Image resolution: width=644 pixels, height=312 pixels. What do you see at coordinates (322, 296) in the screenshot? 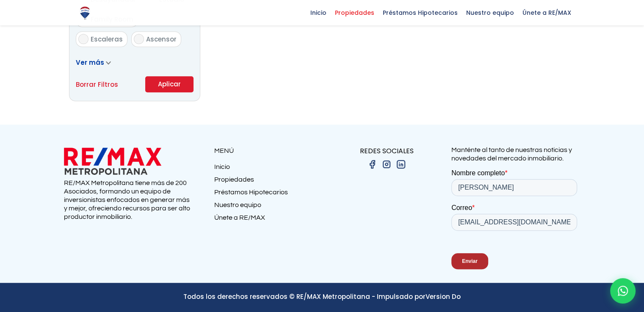
I see `p: Todos los derechos reservados © RE/MAX Metropolitana - Impulsado por` at bounding box center [322, 296].